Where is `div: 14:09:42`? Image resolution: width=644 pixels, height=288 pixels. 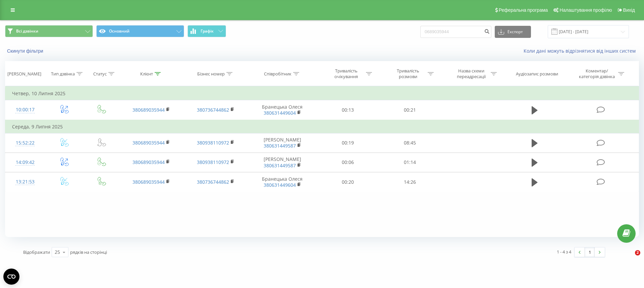 div: 14:09:42 is located at coordinates (25, 163).